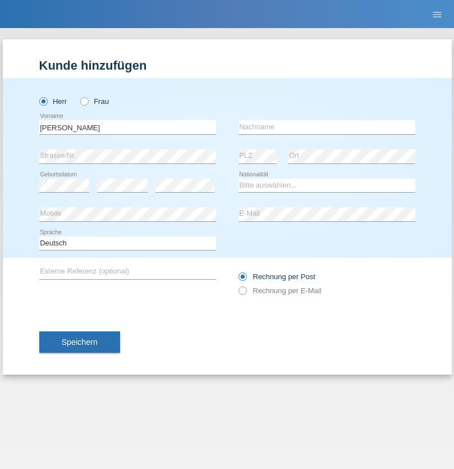 The height and width of the screenshot is (469, 454). I want to click on span: Speichern, so click(80, 342).